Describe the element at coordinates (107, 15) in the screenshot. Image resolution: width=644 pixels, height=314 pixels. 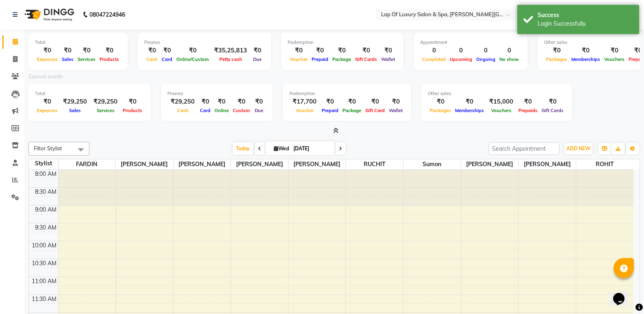
I see `b: 08047224946` at that location.